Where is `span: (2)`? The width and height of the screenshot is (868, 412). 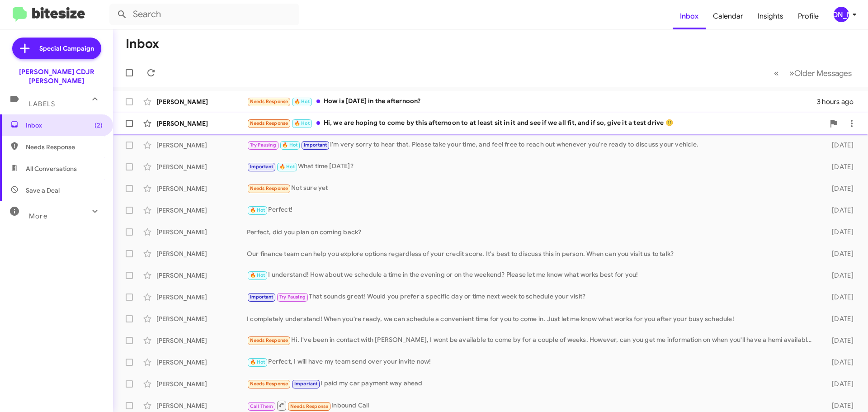 span: (2) is located at coordinates (99, 126).